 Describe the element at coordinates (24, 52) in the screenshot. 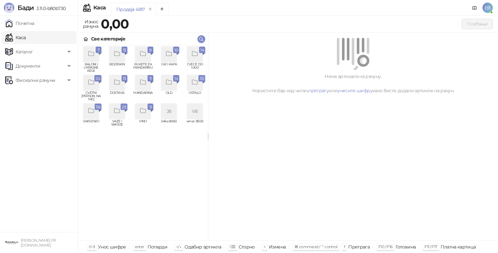

I see `span: Каталог` at that location.